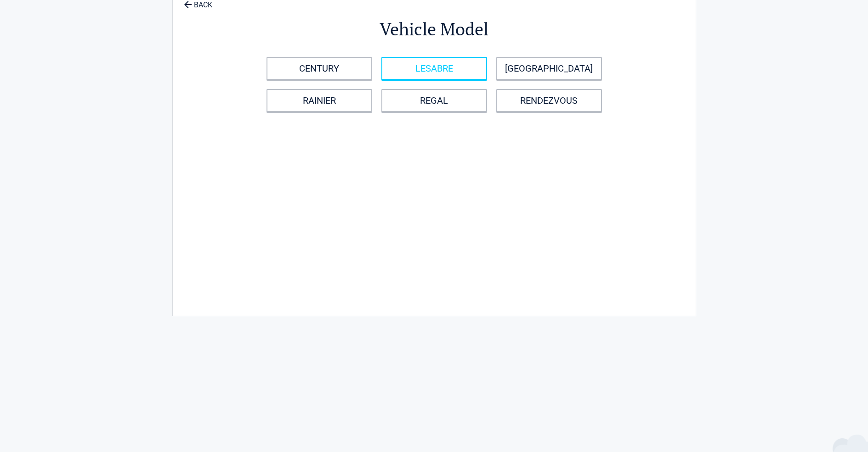  Describe the element at coordinates (549, 100) in the screenshot. I see `a: RENDEZVOUS` at that location.